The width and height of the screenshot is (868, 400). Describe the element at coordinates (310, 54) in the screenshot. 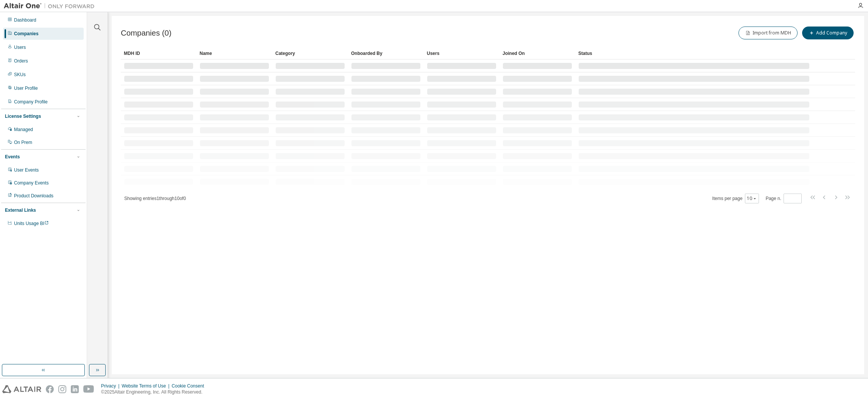

I see `div: Category` at that location.